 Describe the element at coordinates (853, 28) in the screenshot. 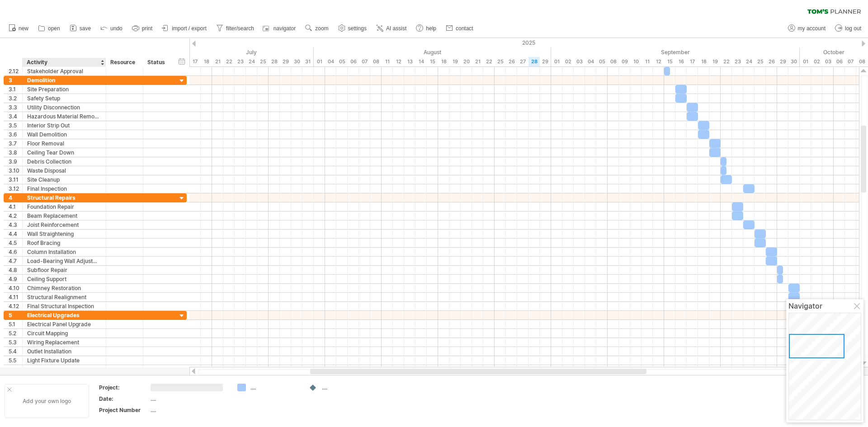

I see `span: log out` at that location.